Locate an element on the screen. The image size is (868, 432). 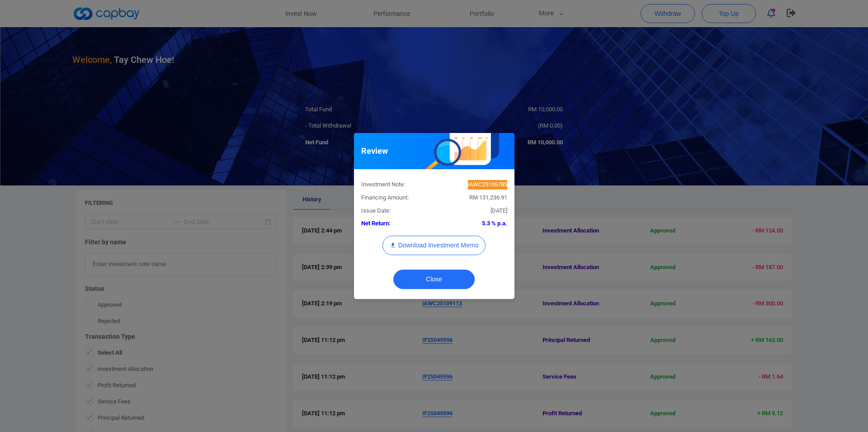
div: Financing Amount: is located at coordinates (395, 198).